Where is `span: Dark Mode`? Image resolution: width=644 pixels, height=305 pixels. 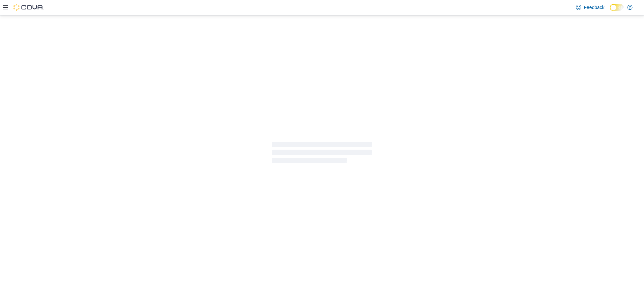
span: Dark Mode is located at coordinates (610, 11).